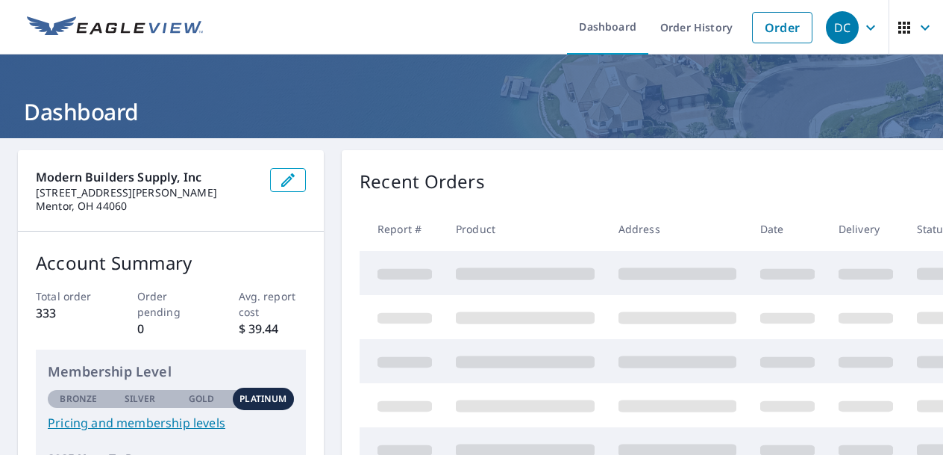 Image resolution: width=943 pixels, height=455 pixels. What do you see at coordinates (69, 313) in the screenshot?
I see `p: 333` at bounding box center [69, 313].